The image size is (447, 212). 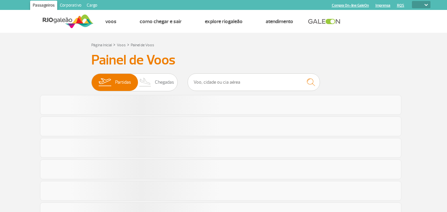 What do you see at coordinates (142, 45) in the screenshot?
I see `a: Painel de Voos` at bounding box center [142, 45].